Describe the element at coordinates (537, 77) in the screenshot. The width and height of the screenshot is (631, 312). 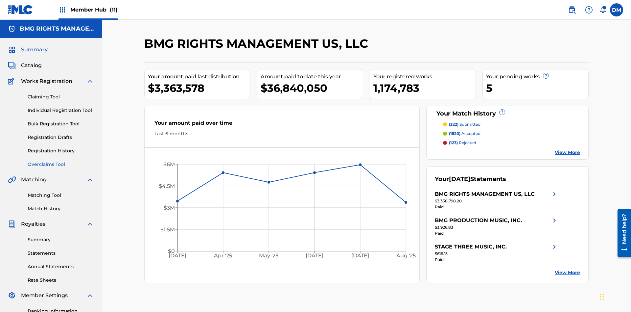
I see `div: Your pending works` at that location.